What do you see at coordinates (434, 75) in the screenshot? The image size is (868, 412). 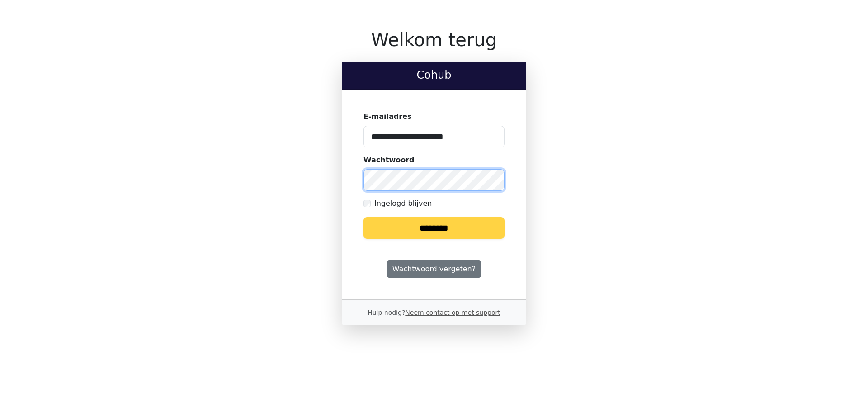 I see `h2: Cohub` at bounding box center [434, 75].